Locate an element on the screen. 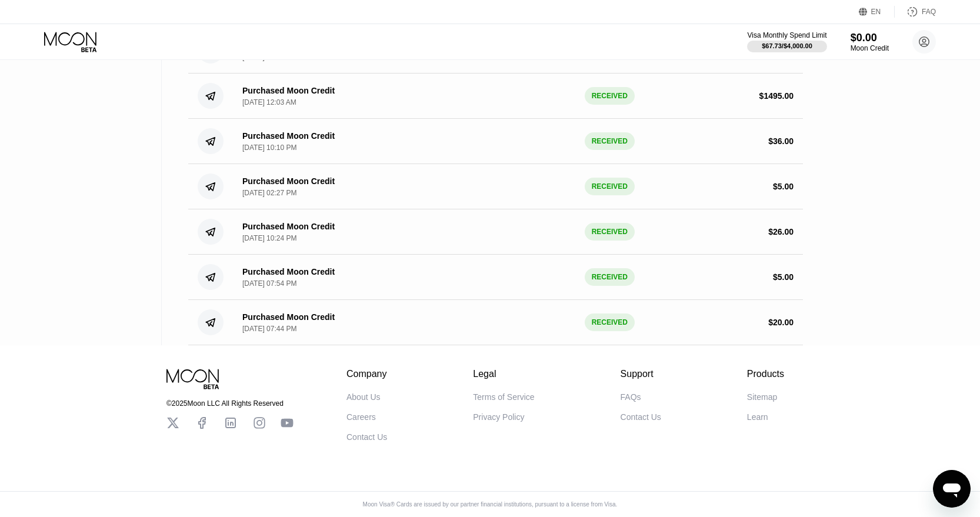 The height and width of the screenshot is (517, 980). div: $0.00Moon Credit is located at coordinates (870, 41).